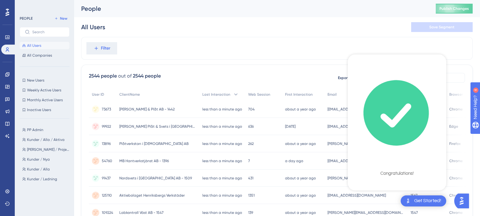  Describe the element at coordinates (251, 195) in the screenshot. I see `span: 1351` at that location.